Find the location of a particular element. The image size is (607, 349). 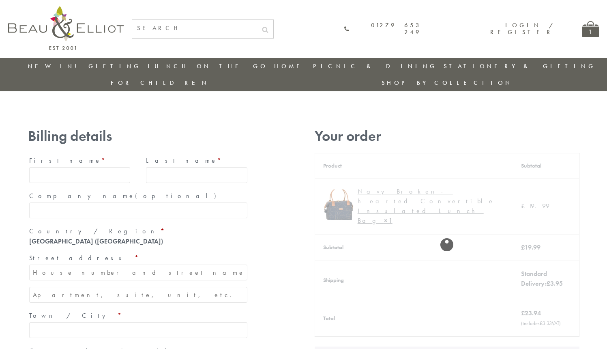

label: First name is located at coordinates (80, 161).